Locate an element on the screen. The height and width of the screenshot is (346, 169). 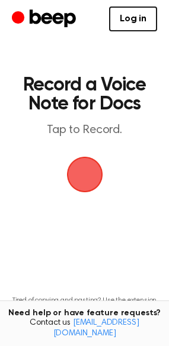
p: Tap to Record. is located at coordinates (84, 130).